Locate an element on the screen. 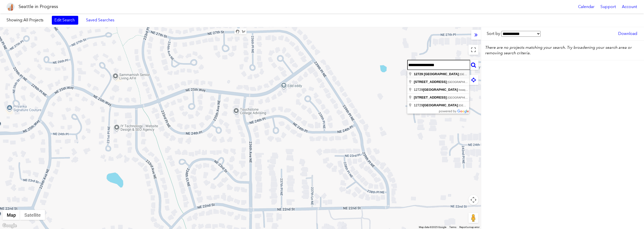  a: Report a map error is located at coordinates (470, 227).